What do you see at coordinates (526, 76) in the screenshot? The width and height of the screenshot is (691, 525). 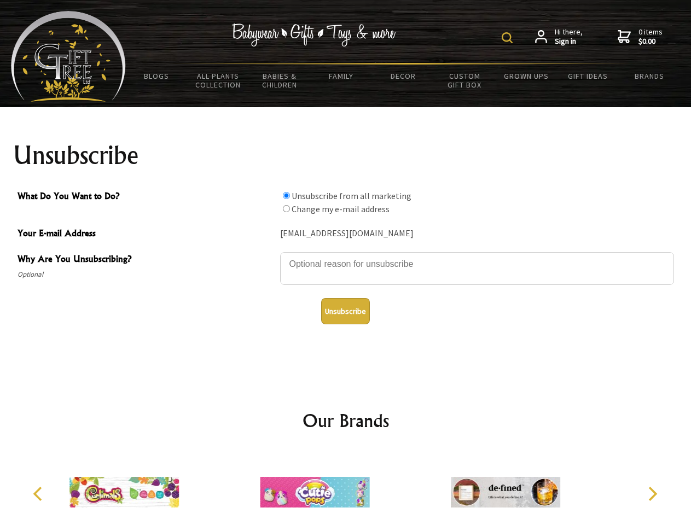 I see `a: Grown Ups` at bounding box center [526, 76].